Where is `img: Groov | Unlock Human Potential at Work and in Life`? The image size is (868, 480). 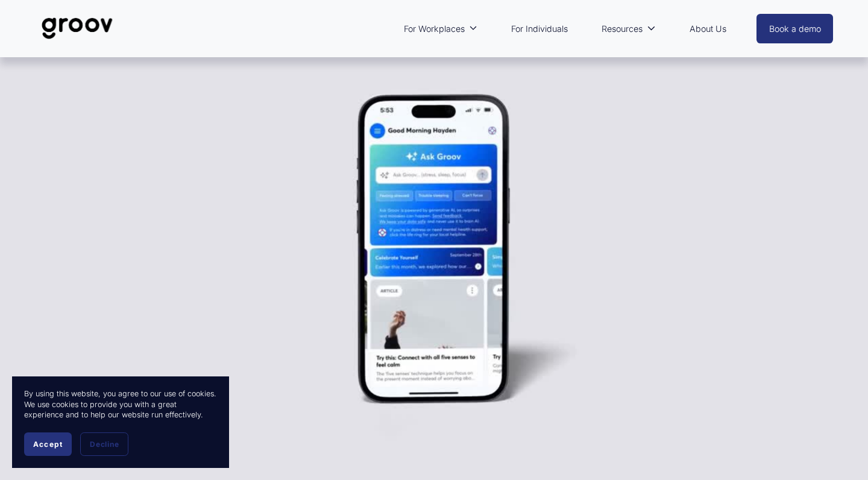 img: Groov | Unlock Human Potential at Work and in Life is located at coordinates (77, 28).